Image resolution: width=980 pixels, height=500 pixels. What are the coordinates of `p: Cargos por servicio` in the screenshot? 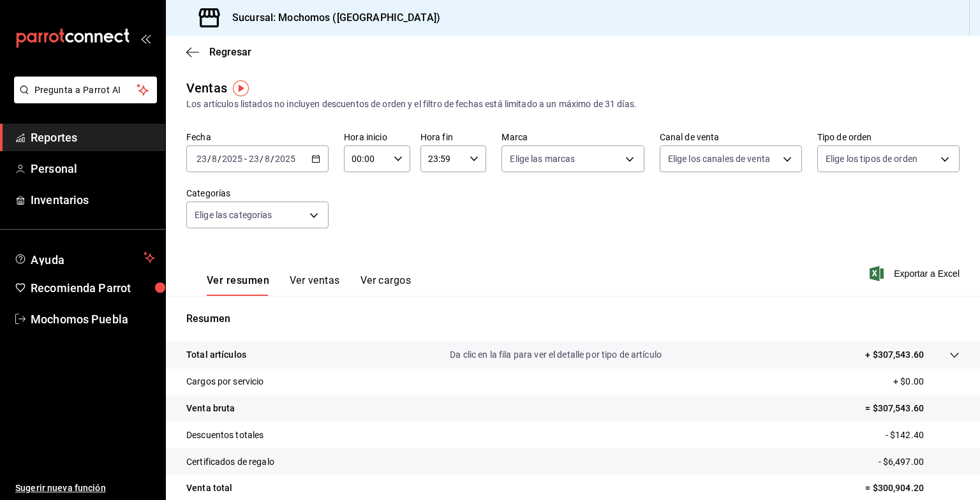 It's located at (225, 381).